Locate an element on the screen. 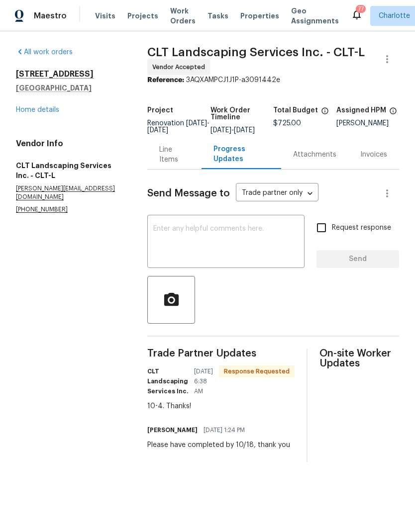  span: On-site Worker Updates is located at coordinates (359, 358).